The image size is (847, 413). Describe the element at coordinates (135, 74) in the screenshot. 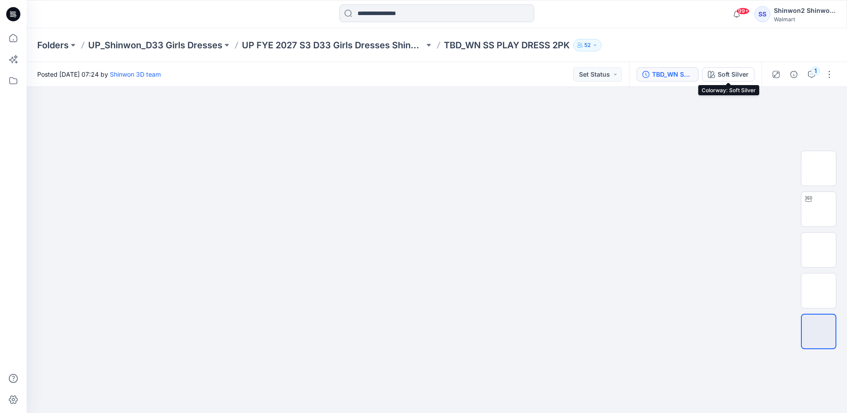

I see `a: Shinwon 3D team` at that location.